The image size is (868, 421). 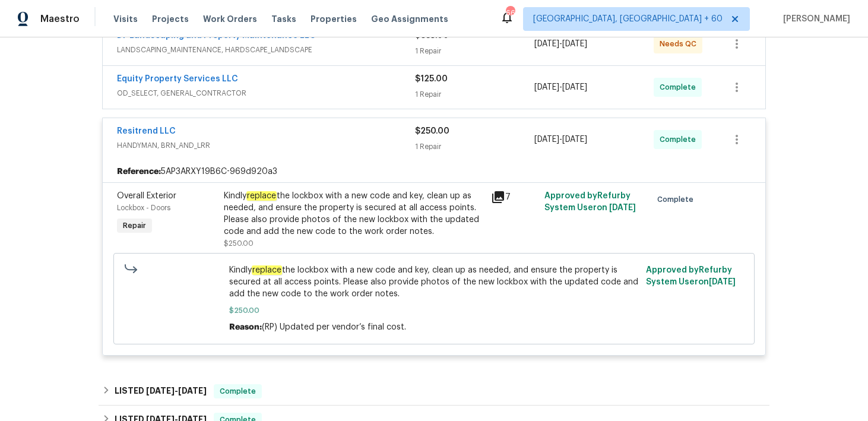 What do you see at coordinates (146, 131) in the screenshot?
I see `a: Resitrend LLC` at bounding box center [146, 131].